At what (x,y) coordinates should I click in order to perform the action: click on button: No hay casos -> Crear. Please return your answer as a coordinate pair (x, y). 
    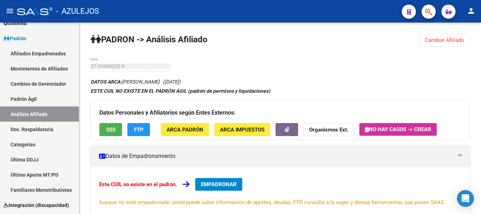
    Looking at the image, I should click on (398, 130).